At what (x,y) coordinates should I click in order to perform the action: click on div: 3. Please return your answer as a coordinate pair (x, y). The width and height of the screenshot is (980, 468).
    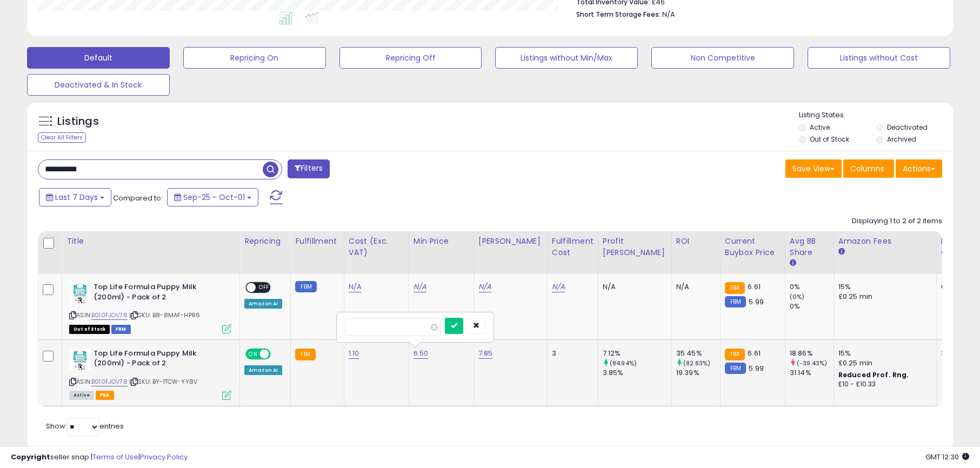
    Looking at the image, I should click on (571, 354).